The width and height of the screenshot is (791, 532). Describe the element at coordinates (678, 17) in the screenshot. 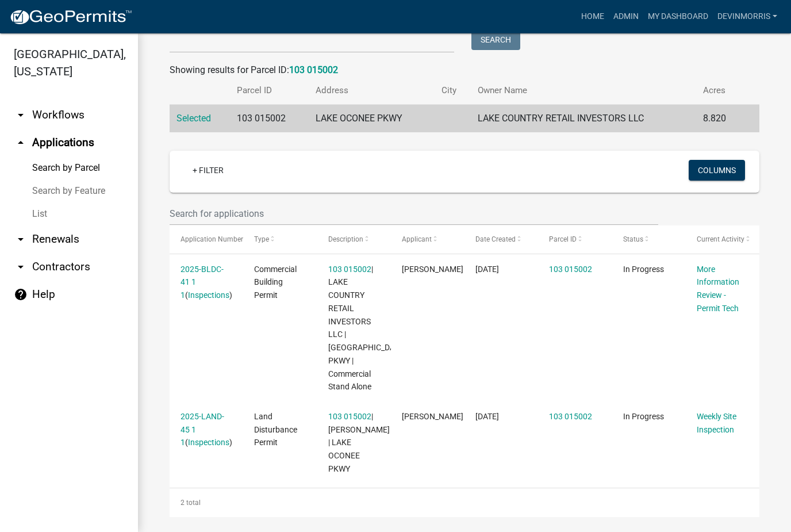

I see `a: My Dashboard` at that location.